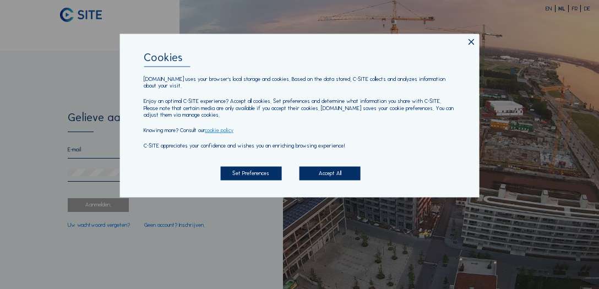 This screenshot has width=599, height=289. Describe the element at coordinates (300, 131) in the screenshot. I see `p: Knowing more? Consult our` at that location.